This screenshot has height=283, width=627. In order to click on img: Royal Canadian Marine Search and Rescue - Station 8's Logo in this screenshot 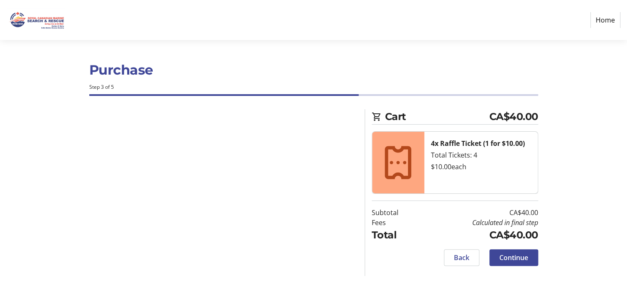, I will do `click(36, 20)`.